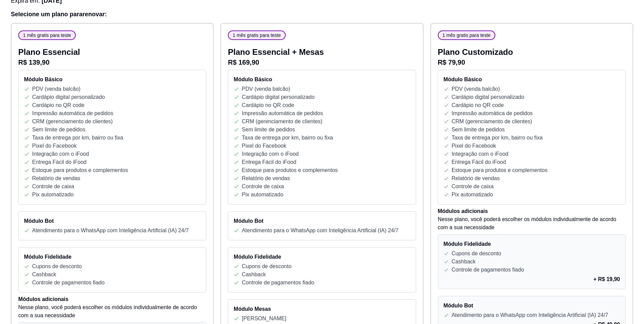  Describe the element at coordinates (113, 52) in the screenshot. I see `p: Plano Essencial` at that location.